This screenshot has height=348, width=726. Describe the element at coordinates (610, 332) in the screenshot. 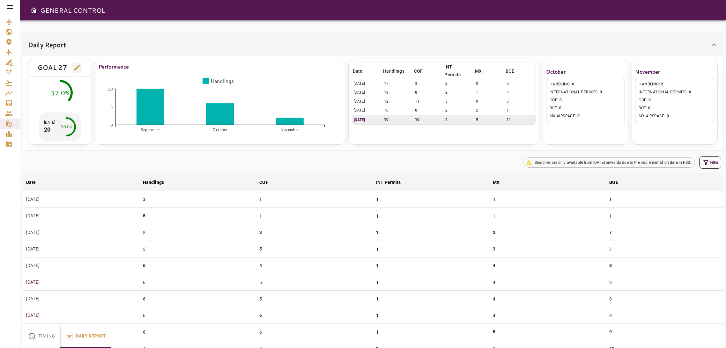

I see `p: 9` at that location.